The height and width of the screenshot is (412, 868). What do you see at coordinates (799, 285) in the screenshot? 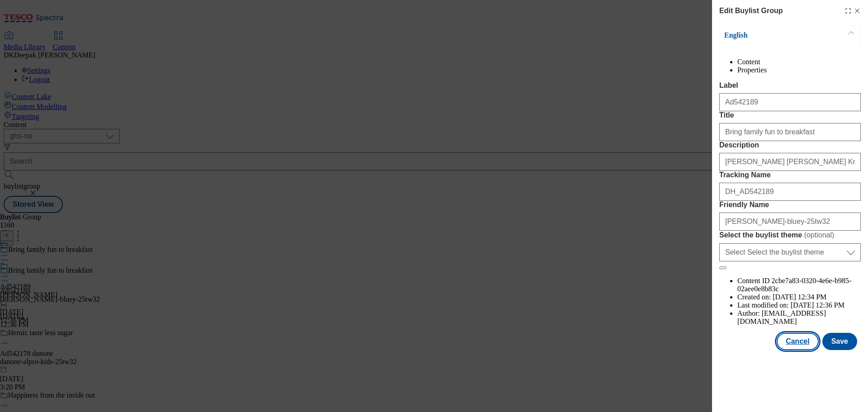
I see `li: Content ID` at bounding box center [799, 285].